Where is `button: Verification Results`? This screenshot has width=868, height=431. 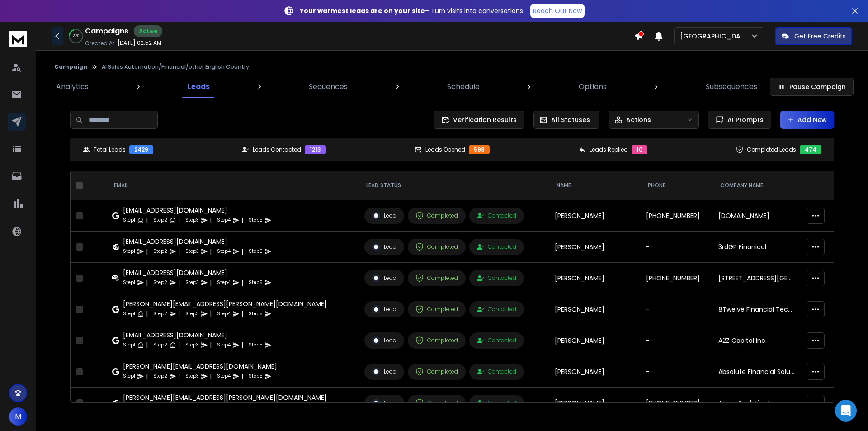 button: Verification Results is located at coordinates (479, 120).